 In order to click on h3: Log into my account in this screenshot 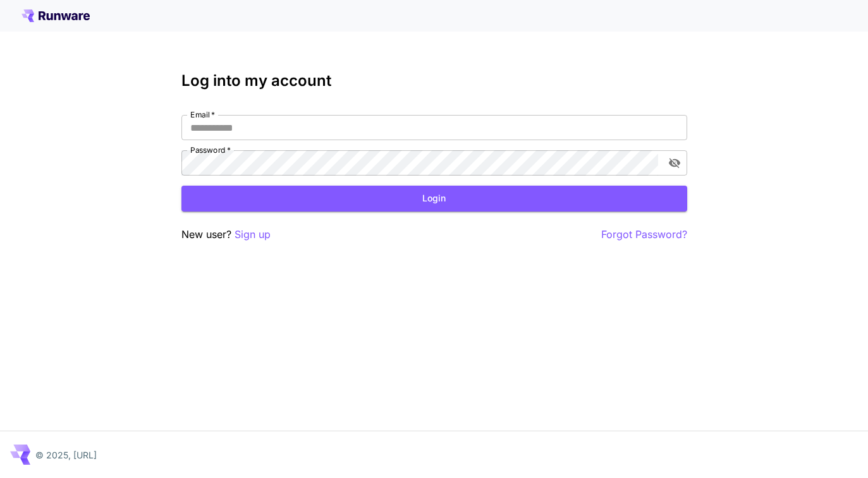, I will do `click(434, 81)`.